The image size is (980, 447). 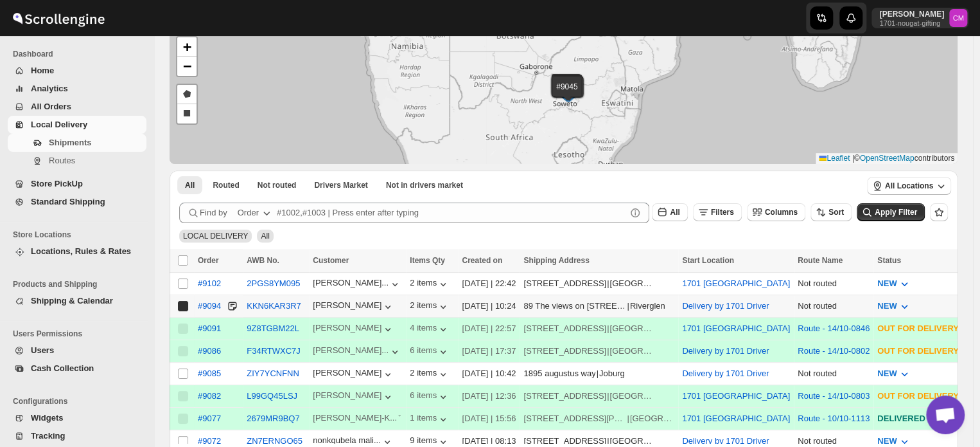 I want to click on span: Customer, so click(x=330, y=260).